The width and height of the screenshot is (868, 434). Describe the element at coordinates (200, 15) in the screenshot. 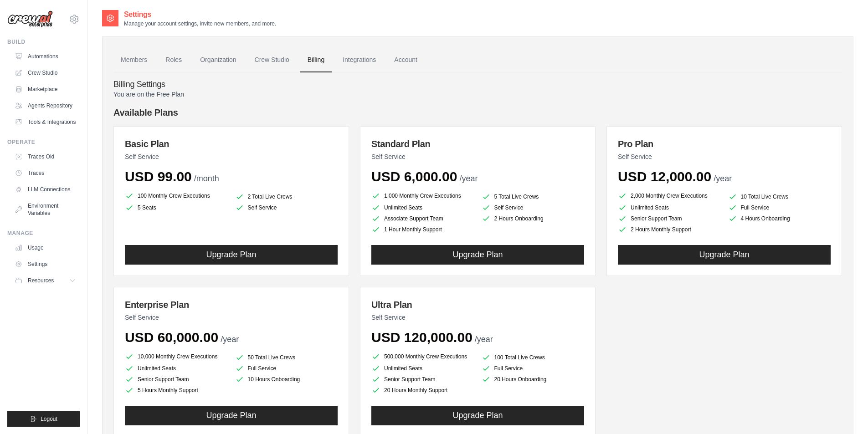

I see `h2: Settings` at that location.